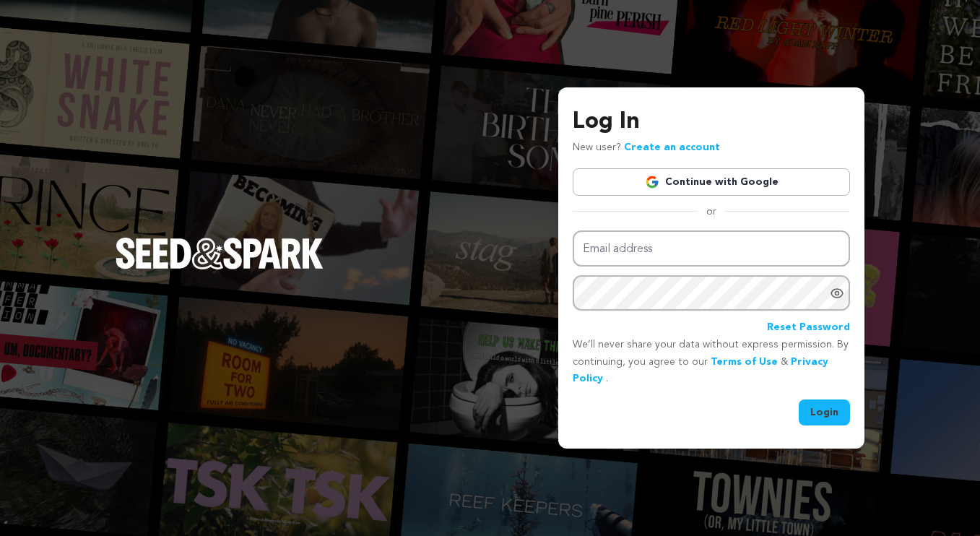  What do you see at coordinates (837, 293) in the screenshot?
I see `a: Show password as plain text. Warning: this will display your password on the screen.` at bounding box center [837, 293].